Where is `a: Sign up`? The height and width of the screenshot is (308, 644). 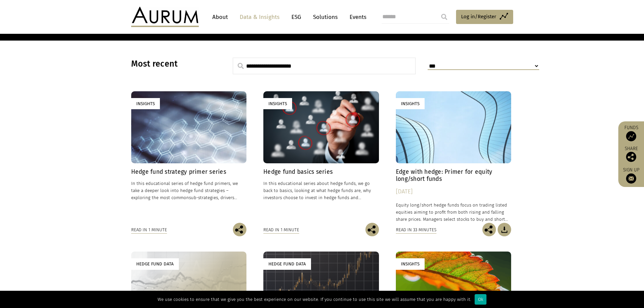 a: Sign up is located at coordinates (632, 175).